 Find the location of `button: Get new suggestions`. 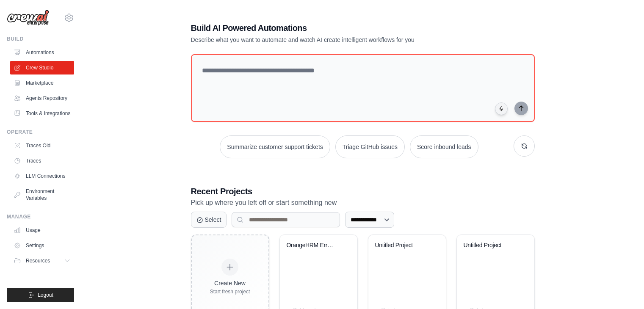

button: Get new suggestions is located at coordinates (524, 146).